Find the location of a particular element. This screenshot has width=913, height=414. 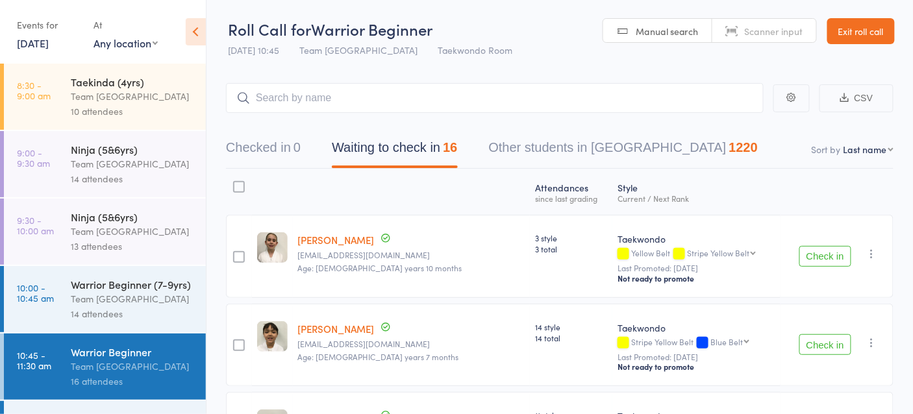

div: 16 is located at coordinates (450, 147).